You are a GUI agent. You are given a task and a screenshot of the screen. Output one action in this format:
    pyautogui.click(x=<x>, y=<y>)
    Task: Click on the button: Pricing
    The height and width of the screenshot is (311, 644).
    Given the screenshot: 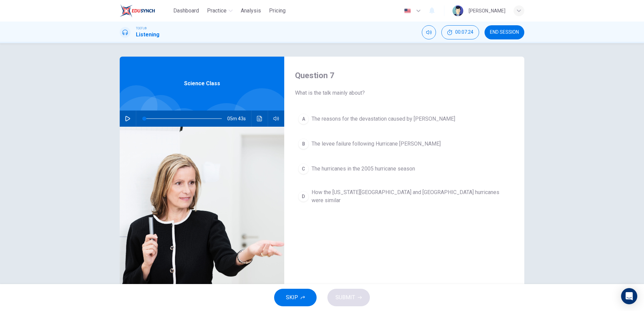 What is the action you would take?
    pyautogui.click(x=277, y=11)
    